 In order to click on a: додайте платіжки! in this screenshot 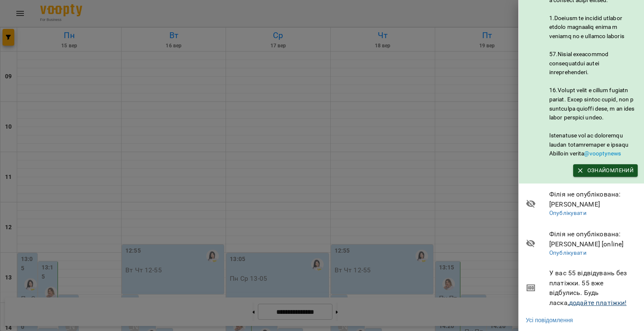, I will do `click(598, 303)`.